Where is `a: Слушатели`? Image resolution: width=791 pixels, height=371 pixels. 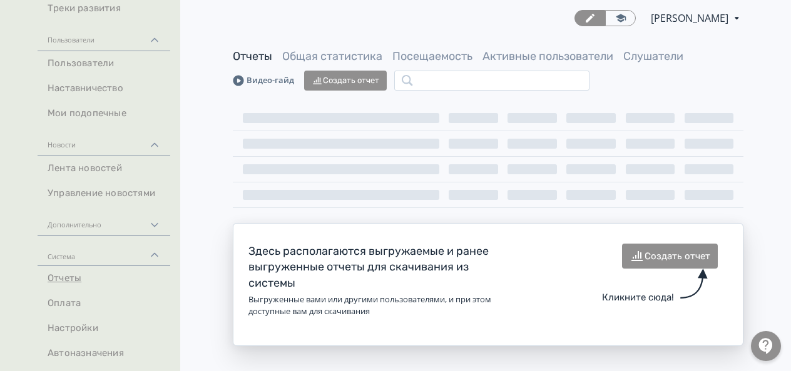
a: Слушатели is located at coordinates (653, 56).